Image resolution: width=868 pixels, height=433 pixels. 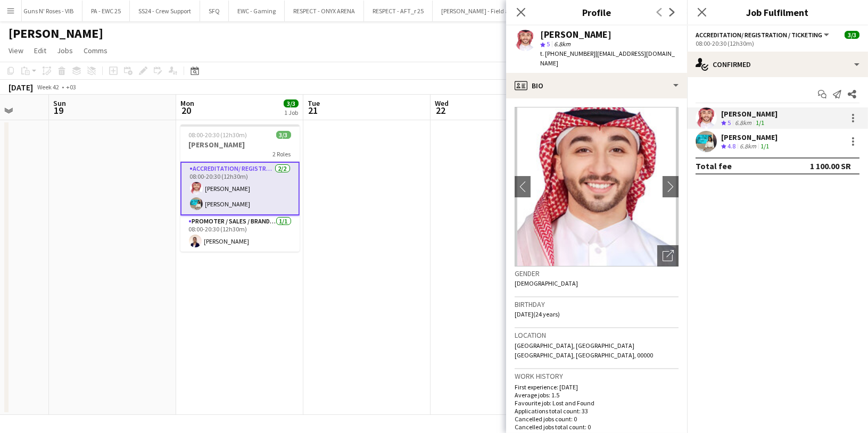 I want to click on span: 19, so click(x=58, y=110).